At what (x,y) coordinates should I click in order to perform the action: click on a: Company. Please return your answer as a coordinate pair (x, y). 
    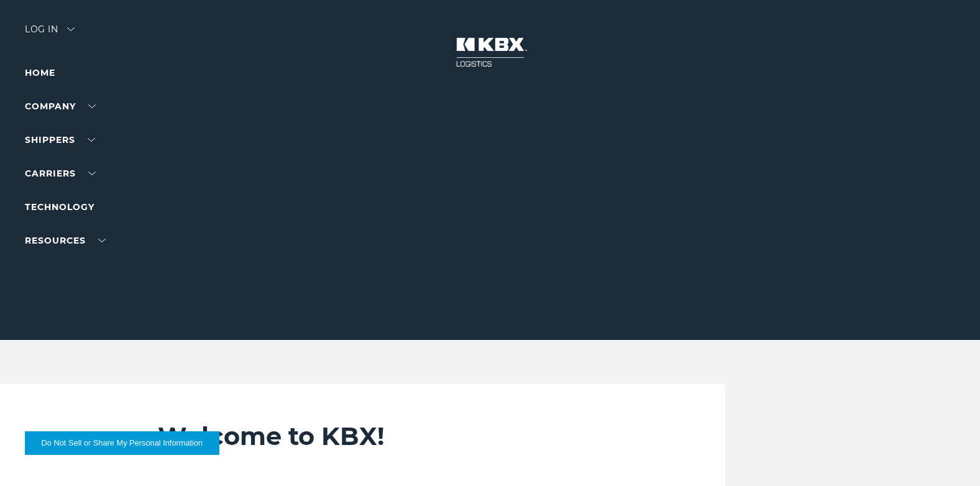
    Looking at the image, I should click on (61, 107).